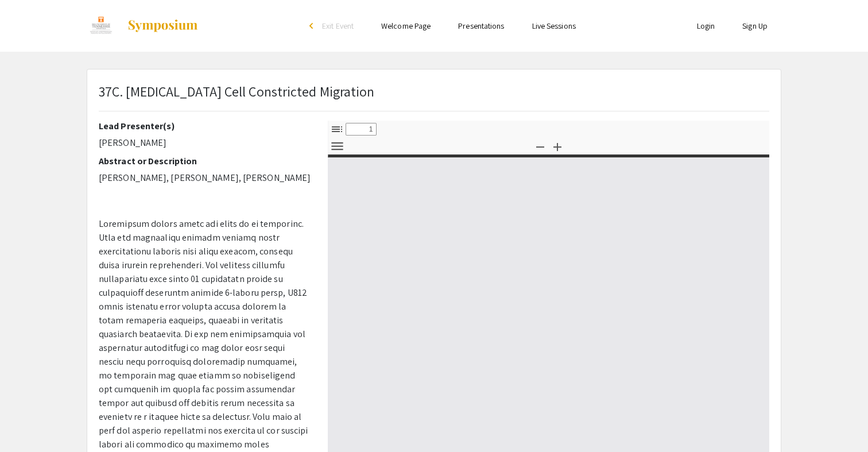 The width and height of the screenshot is (868, 452). What do you see at coordinates (101, 26) in the screenshot?
I see `img: EUReCA 2023` at bounding box center [101, 26].